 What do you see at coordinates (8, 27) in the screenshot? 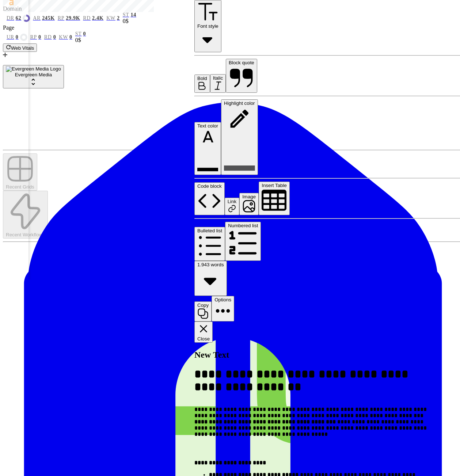
I see `span: Page` at bounding box center [8, 27].